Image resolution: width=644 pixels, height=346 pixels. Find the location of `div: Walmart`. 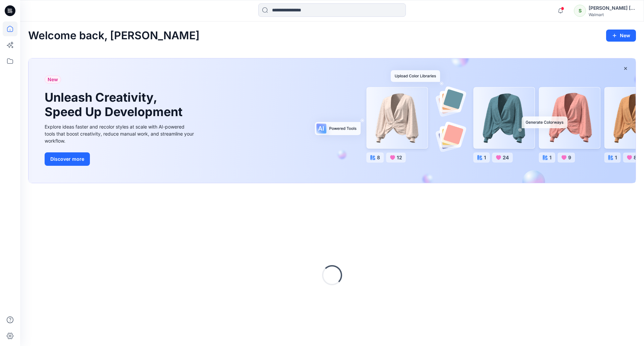

div: Walmart is located at coordinates (612, 14).